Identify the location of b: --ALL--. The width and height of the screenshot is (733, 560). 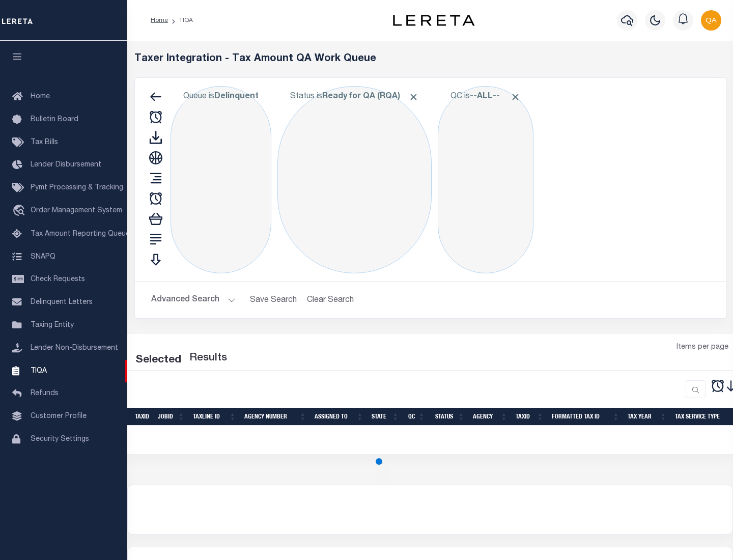
(485, 97).